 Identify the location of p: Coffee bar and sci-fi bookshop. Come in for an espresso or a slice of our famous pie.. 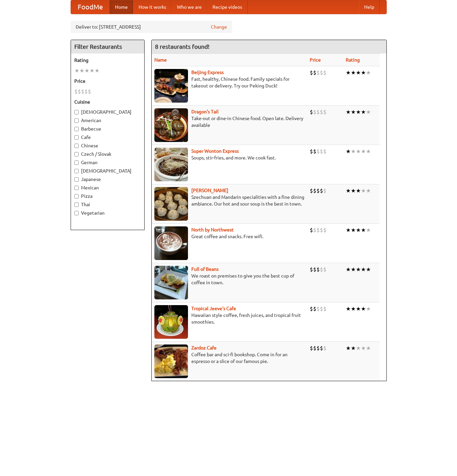
(230, 358).